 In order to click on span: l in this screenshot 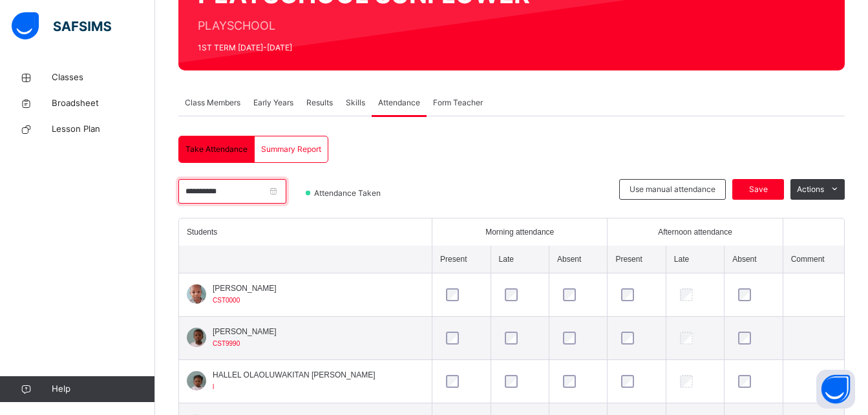, I will do `click(213, 387)`.